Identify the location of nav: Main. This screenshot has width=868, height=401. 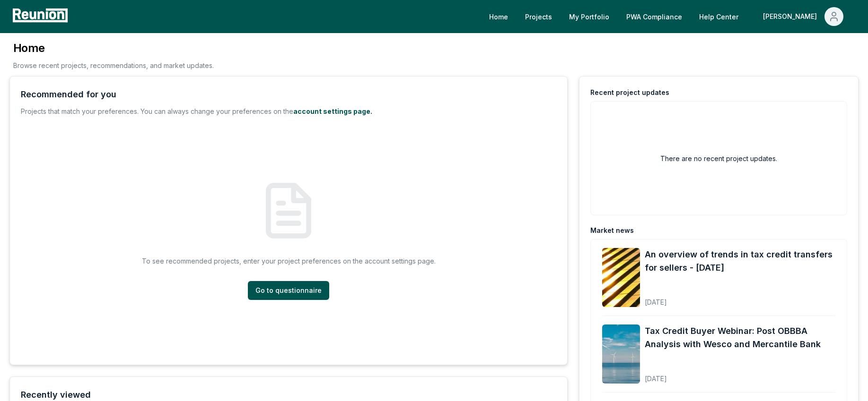
(670, 16).